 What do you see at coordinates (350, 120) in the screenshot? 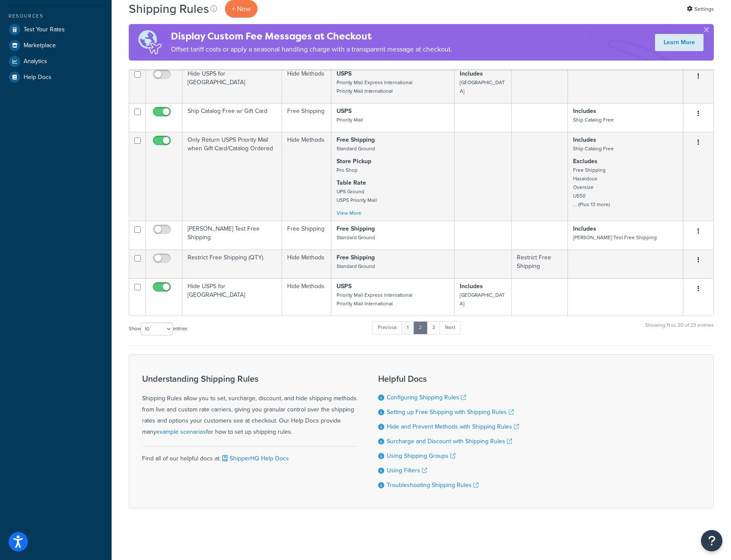
I see `small: Priority Mail` at bounding box center [350, 120].